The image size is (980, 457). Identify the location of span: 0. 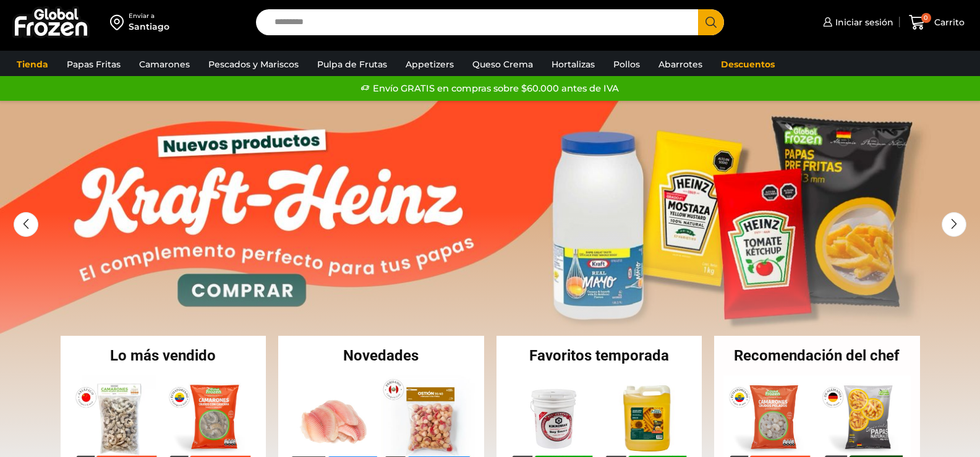
(926, 18).